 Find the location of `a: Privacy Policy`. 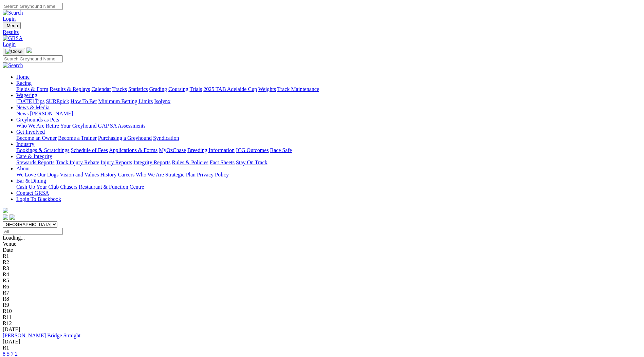

a: Privacy Policy is located at coordinates (213, 174).